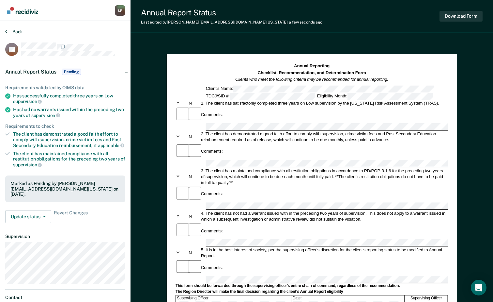 This screenshot has width=493, height=302. I want to click on span: Revert Changes, so click(71, 216).